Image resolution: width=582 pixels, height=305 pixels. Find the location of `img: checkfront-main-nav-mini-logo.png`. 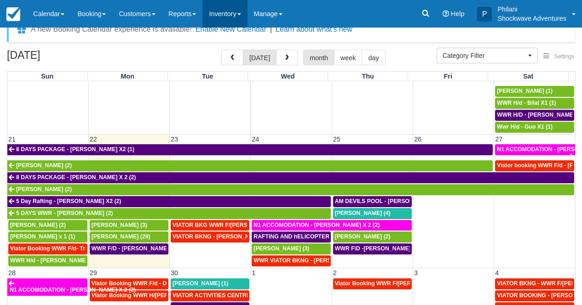

img: checkfront-main-nav-mini-logo.png is located at coordinates (13, 14).